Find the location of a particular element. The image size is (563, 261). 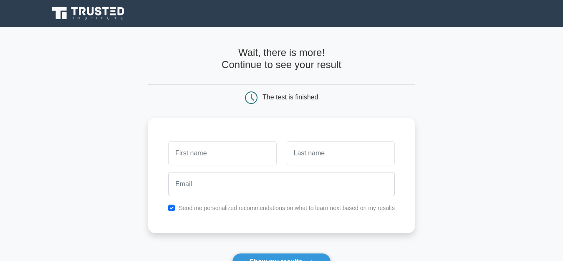

input: Last name is located at coordinates (341, 153).